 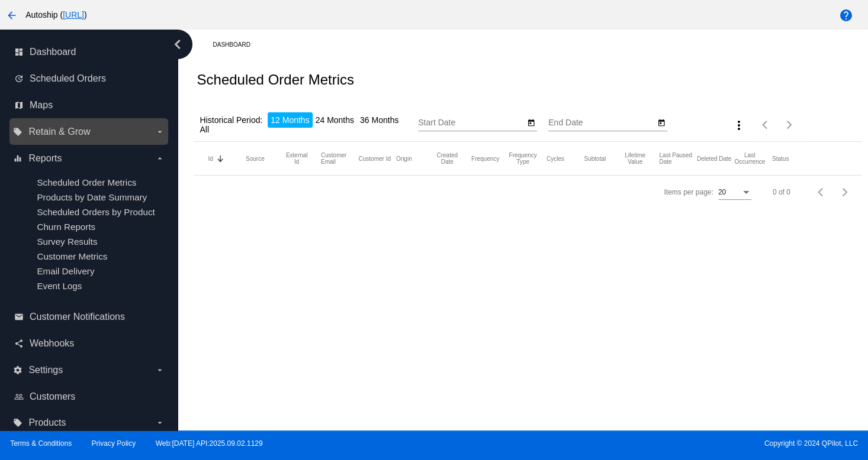 I want to click on mat-header-cell: Customer Email, so click(x=339, y=158).